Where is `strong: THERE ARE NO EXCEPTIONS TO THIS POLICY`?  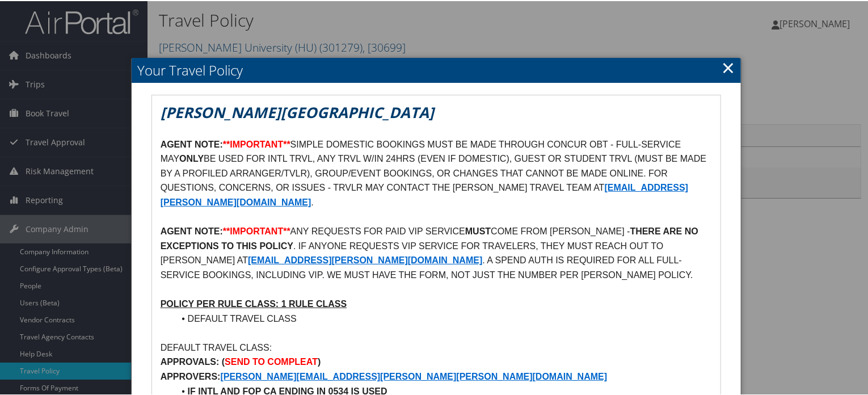 strong: THERE ARE NO EXCEPTIONS TO THIS POLICY is located at coordinates (431, 237).